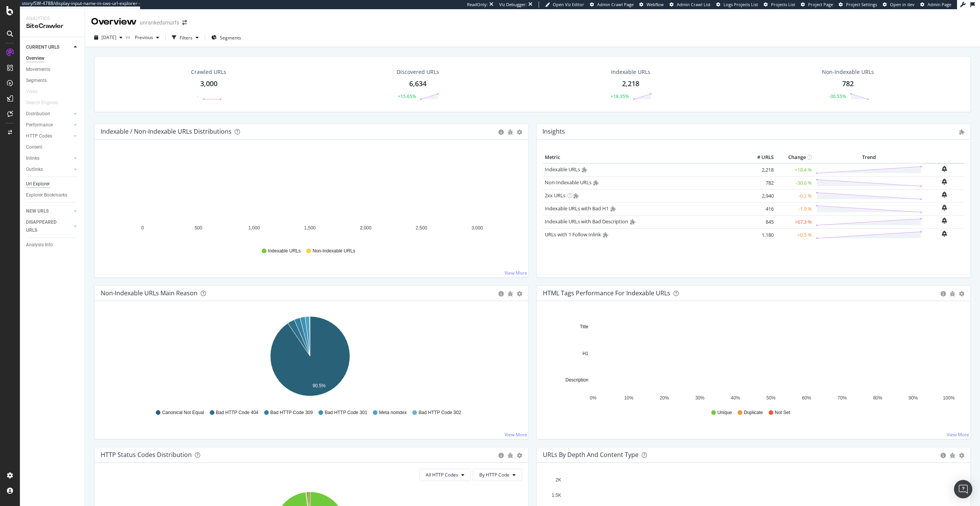  I want to click on text: 40%, so click(735, 397).